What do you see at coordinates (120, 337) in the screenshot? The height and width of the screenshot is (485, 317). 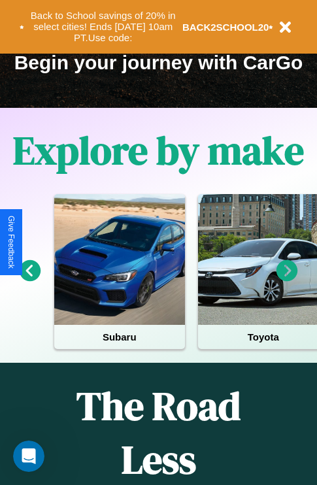 I see `h4: Subaru` at bounding box center [120, 337].